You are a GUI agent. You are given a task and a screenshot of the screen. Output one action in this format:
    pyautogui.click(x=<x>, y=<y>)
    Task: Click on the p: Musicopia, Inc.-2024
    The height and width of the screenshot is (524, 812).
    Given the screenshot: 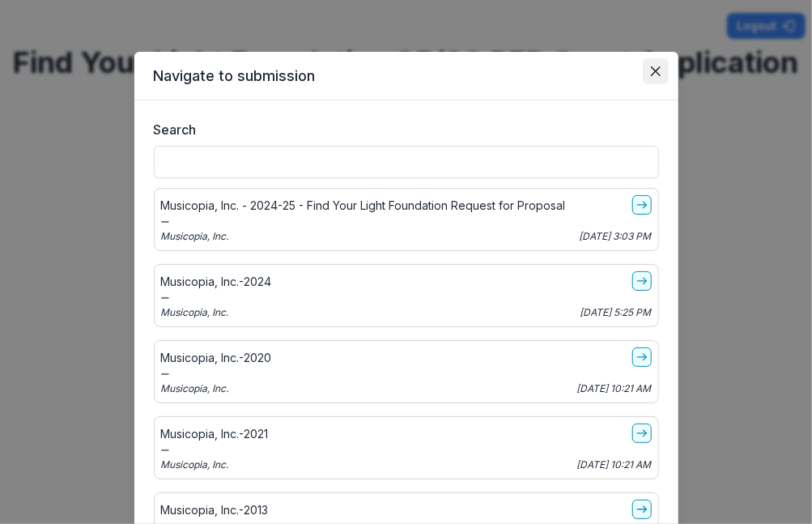 What is the action you would take?
    pyautogui.click(x=216, y=281)
    